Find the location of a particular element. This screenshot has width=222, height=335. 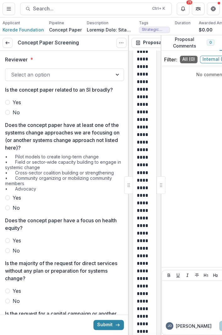

button: Partners is located at coordinates (198, 9).